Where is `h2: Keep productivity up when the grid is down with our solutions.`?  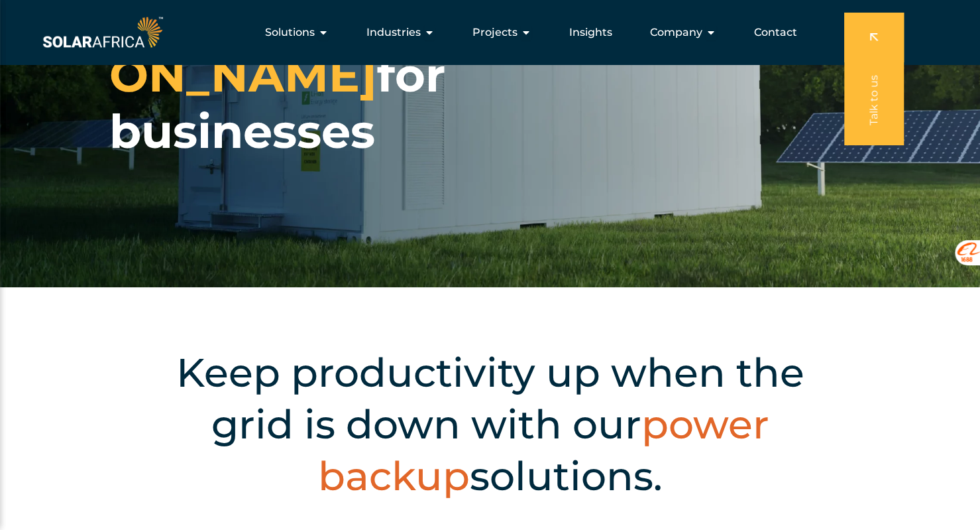 h2: Keep productivity up when the grid is down with our solutions. is located at coordinates (490, 424).